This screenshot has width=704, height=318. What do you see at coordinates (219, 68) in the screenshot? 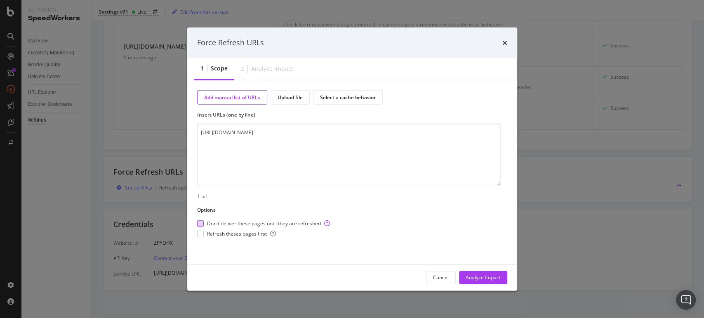
I see `div: Scope` at bounding box center [219, 68].